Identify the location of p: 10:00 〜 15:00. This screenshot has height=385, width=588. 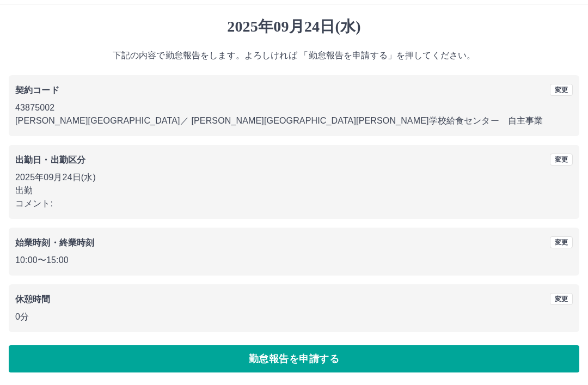
(294, 260).